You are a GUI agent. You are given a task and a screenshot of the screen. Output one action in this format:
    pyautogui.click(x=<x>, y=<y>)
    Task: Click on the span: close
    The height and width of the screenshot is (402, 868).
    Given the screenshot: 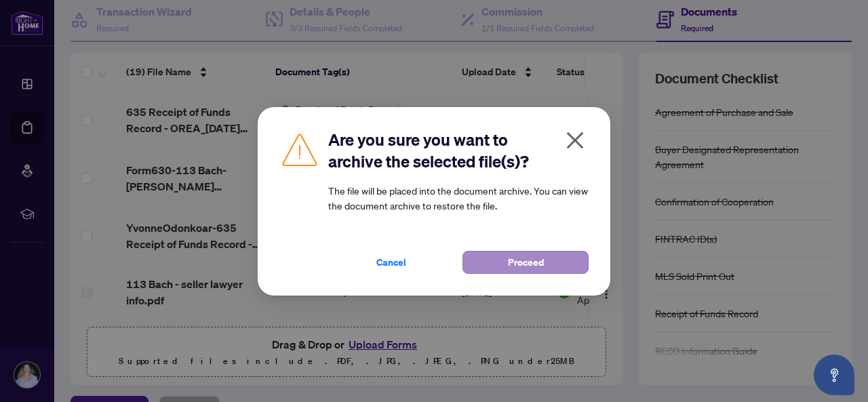 What is the action you would take?
    pyautogui.click(x=574, y=140)
    